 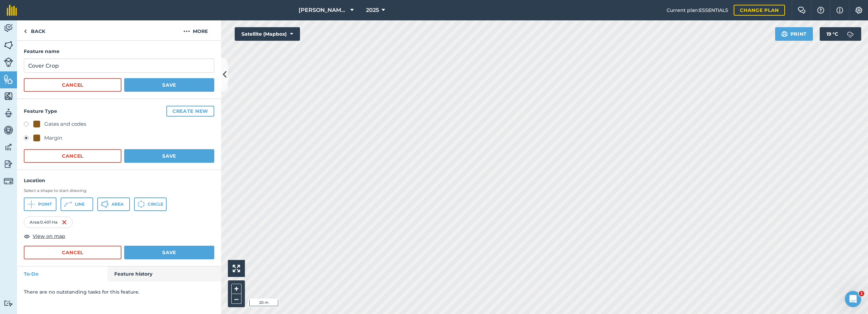 I want to click on span: Current plan : ESSENTIALS, so click(x=697, y=10).